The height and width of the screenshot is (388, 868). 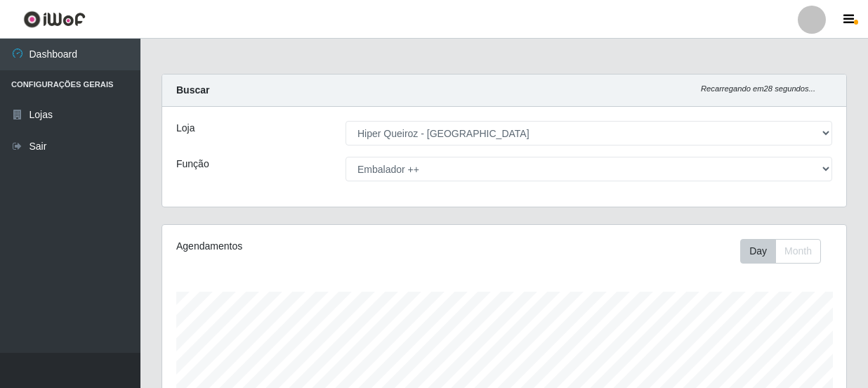 What do you see at coordinates (54, 19) in the screenshot?
I see `img: CoreUI Logo` at bounding box center [54, 19].